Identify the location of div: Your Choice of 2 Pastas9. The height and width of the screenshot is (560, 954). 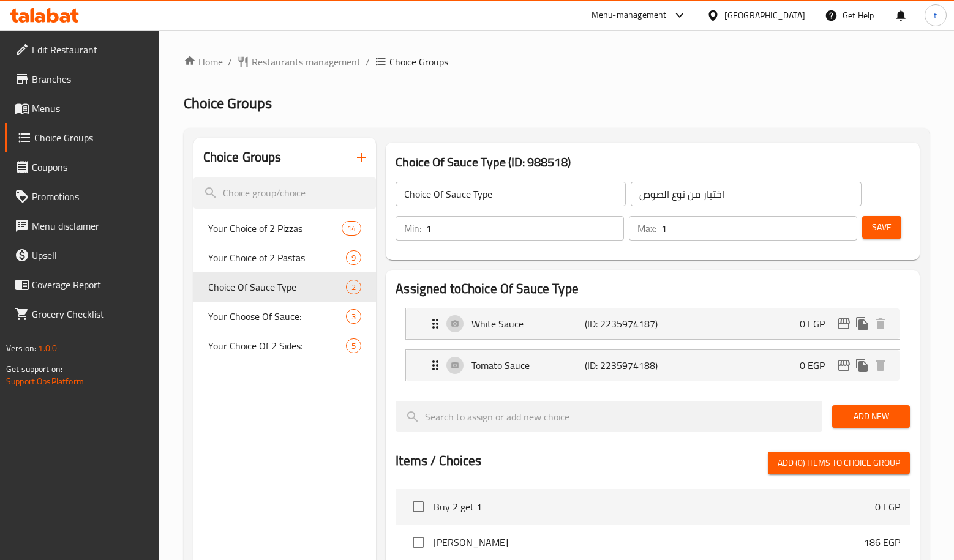
(285, 258).